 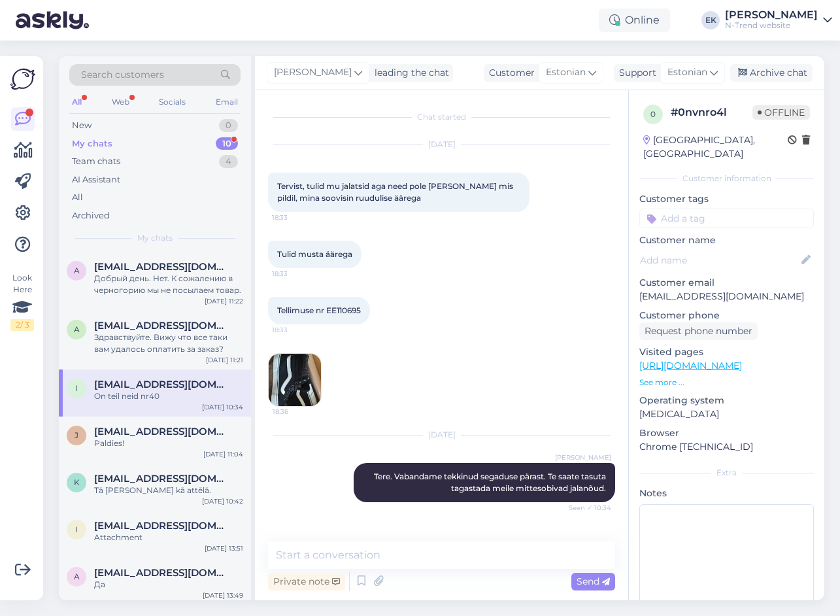 What do you see at coordinates (711, 21) in the screenshot?
I see `div: EK` at bounding box center [711, 21].